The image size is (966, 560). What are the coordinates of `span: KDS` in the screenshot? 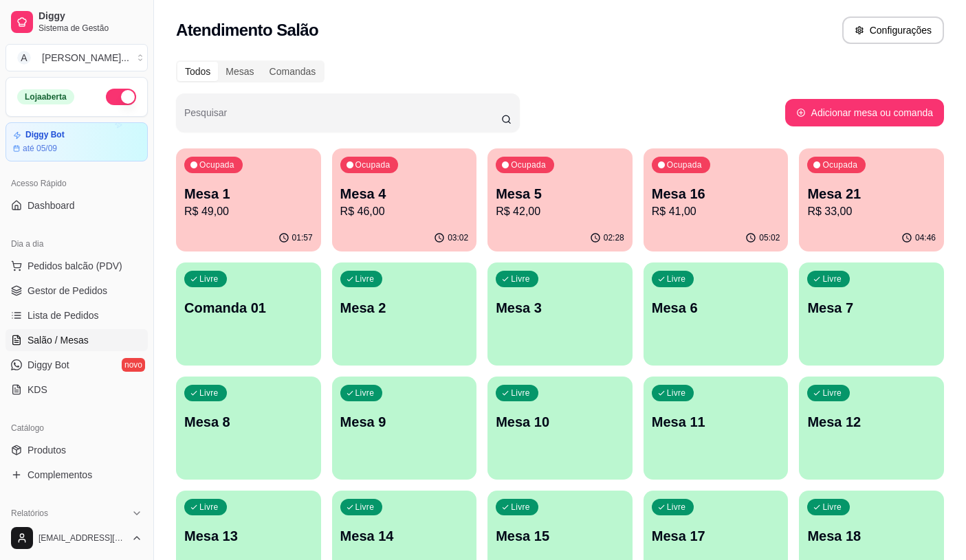 It's located at (37, 390).